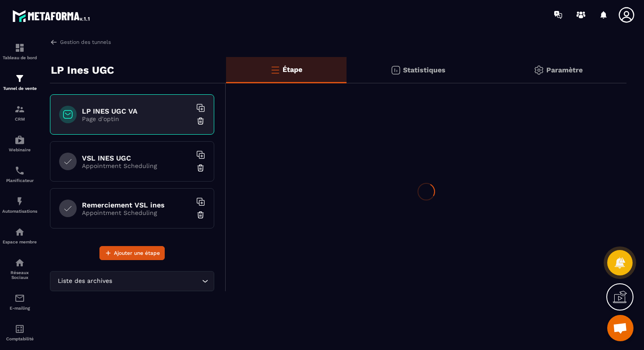  What do you see at coordinates (19, 113) in the screenshot?
I see `a: formationformationCRM` at bounding box center [19, 113].